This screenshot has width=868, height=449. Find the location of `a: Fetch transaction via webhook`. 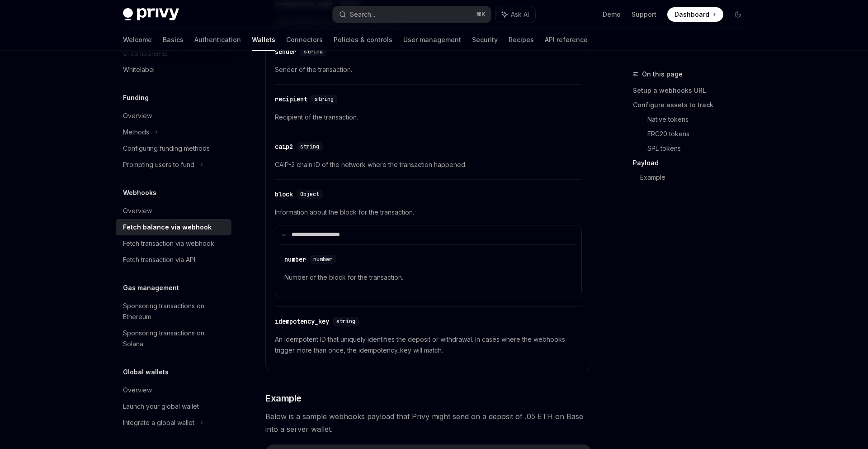

a: Fetch transaction via webhook is located at coordinates (173, 244).